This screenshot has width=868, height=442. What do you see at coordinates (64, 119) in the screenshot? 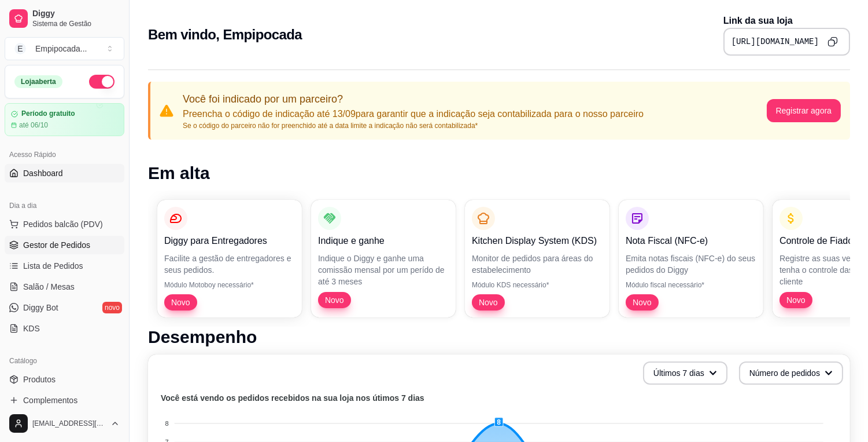
I see `a: Período gratuitoaté 06/10` at bounding box center [64, 119].